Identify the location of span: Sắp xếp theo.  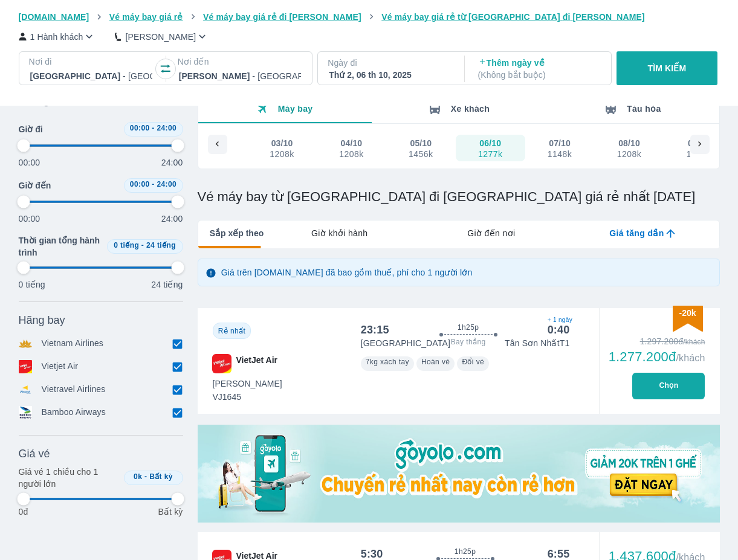
(237, 233).